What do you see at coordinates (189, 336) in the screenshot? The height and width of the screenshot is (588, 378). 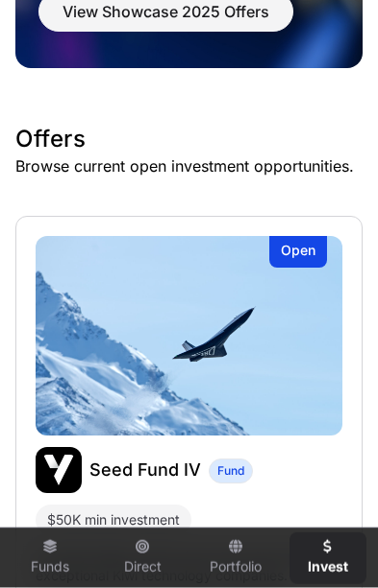 I see `a: Seed Fund IVOpen` at bounding box center [189, 336].